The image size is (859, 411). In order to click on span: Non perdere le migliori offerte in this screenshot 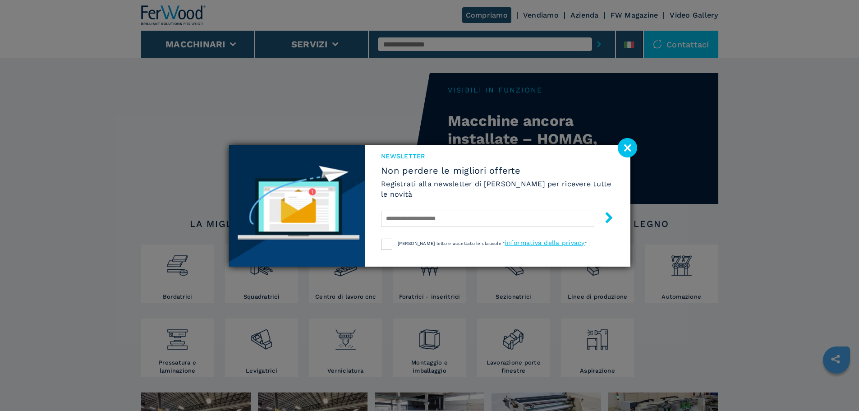, I will do `click(498, 170)`.